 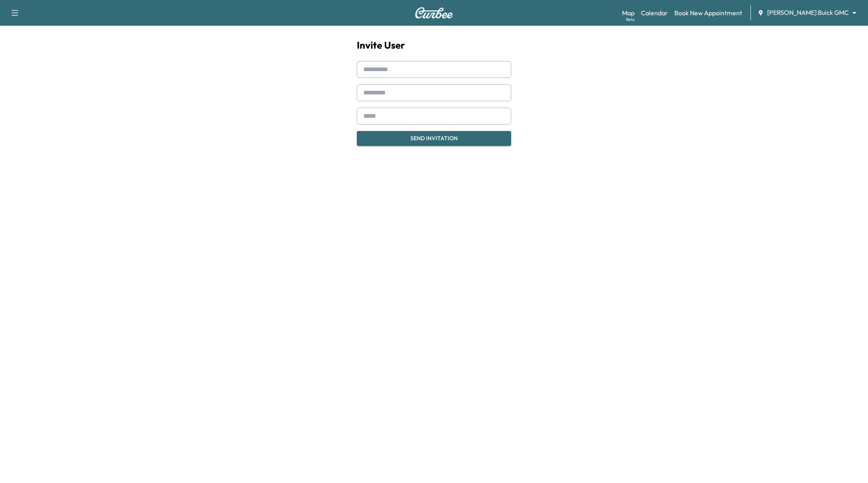 What do you see at coordinates (434, 13) in the screenshot?
I see `img: Curbee Logo` at bounding box center [434, 13].